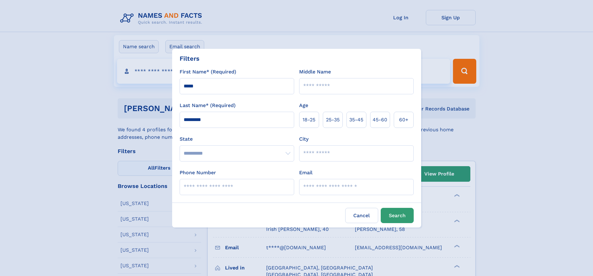 The height and width of the screenshot is (276, 593). What do you see at coordinates (397, 215) in the screenshot?
I see `button: Search` at bounding box center [397, 215].